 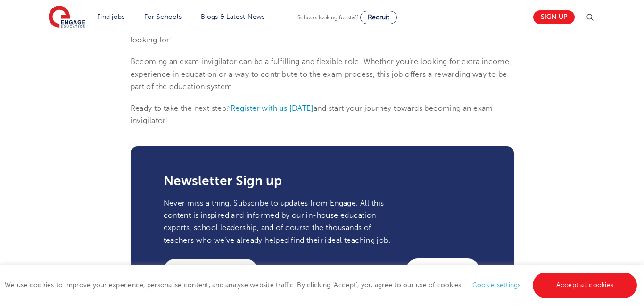 I want to click on a: Accept all cookies, so click(x=585, y=285).